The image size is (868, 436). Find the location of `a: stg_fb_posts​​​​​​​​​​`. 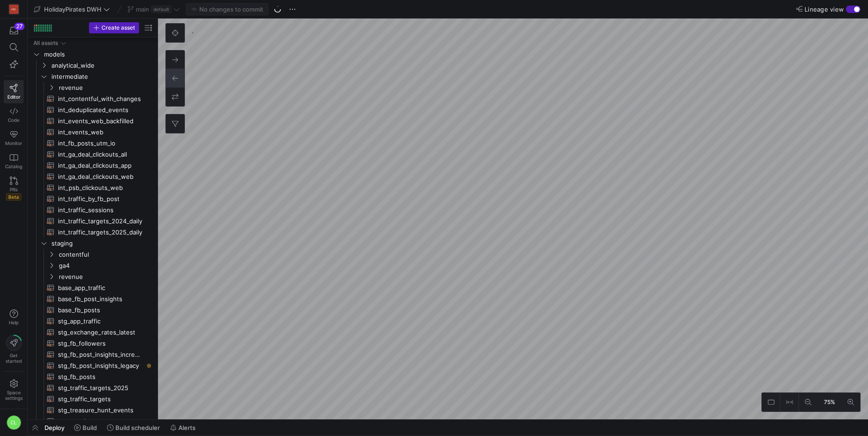

a: stg_fb_posts​​​​​​​​​​ is located at coordinates (93, 377).